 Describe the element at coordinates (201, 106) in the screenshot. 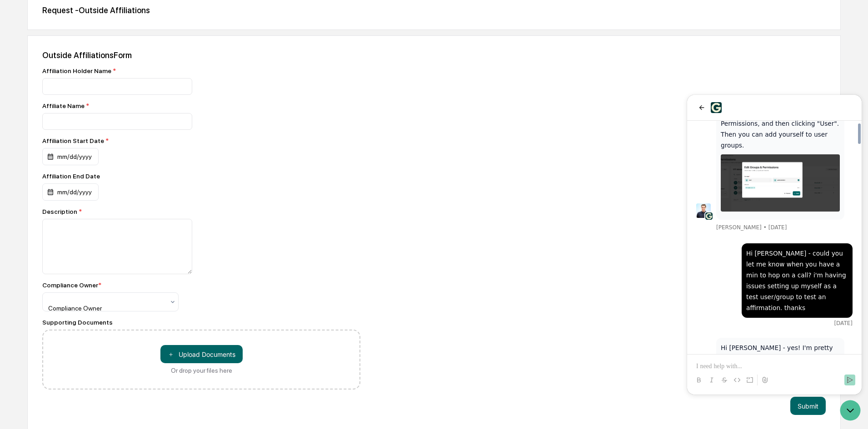

I see `div: Affiliate Name` at that location.